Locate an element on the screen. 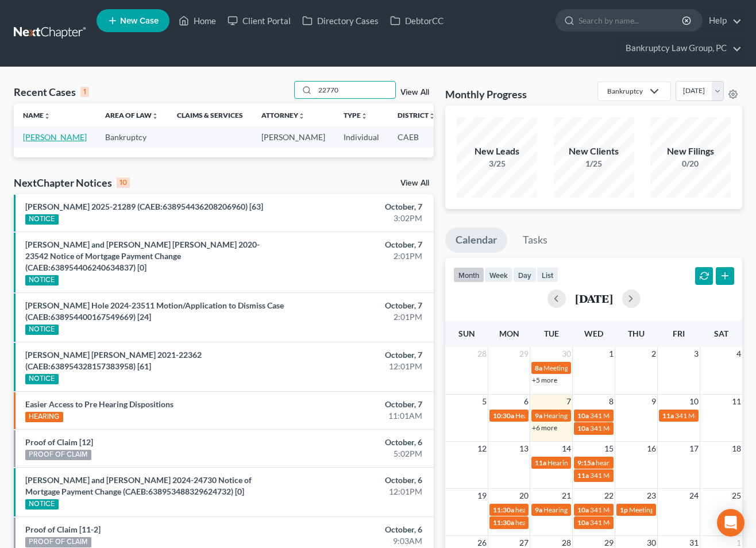 The image size is (756, 548). span: Mon is located at coordinates (509, 333).